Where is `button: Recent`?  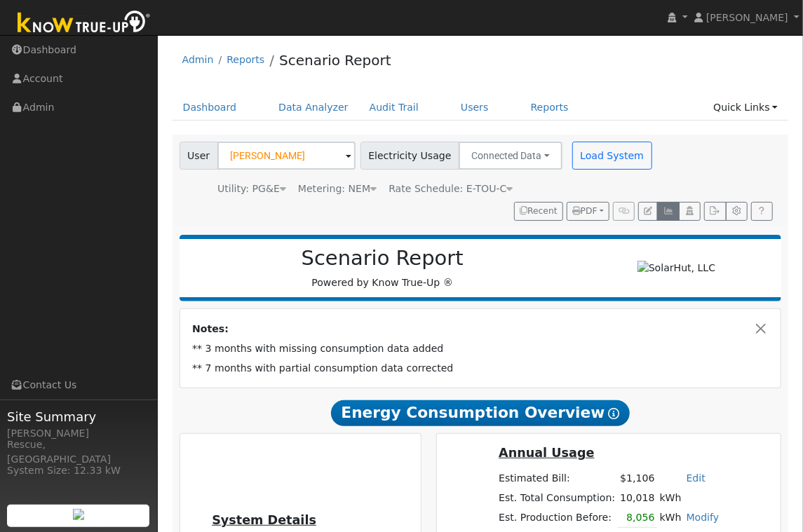
button: Recent is located at coordinates (538, 211).